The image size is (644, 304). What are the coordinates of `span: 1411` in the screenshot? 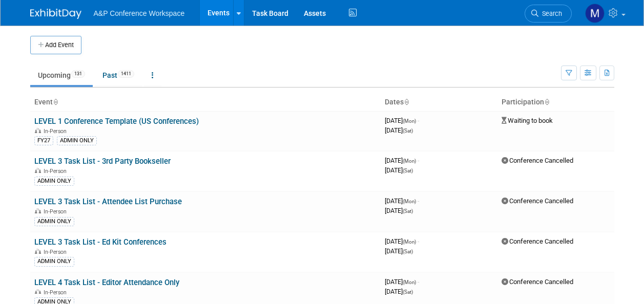 It's located at (126, 74).